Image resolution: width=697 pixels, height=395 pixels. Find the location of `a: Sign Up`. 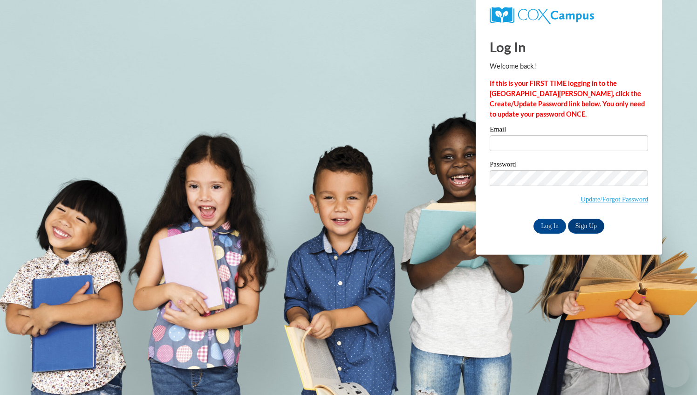

a: Sign Up is located at coordinates (586, 226).